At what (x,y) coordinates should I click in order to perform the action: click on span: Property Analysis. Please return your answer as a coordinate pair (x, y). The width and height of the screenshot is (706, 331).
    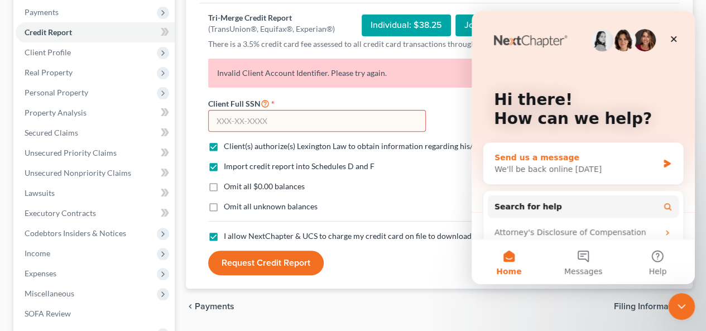
    Looking at the image, I should click on (55, 112).